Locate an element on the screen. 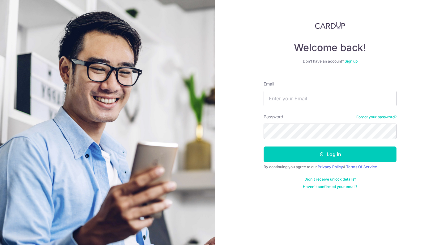  input: Enter your Email is located at coordinates (330, 98).